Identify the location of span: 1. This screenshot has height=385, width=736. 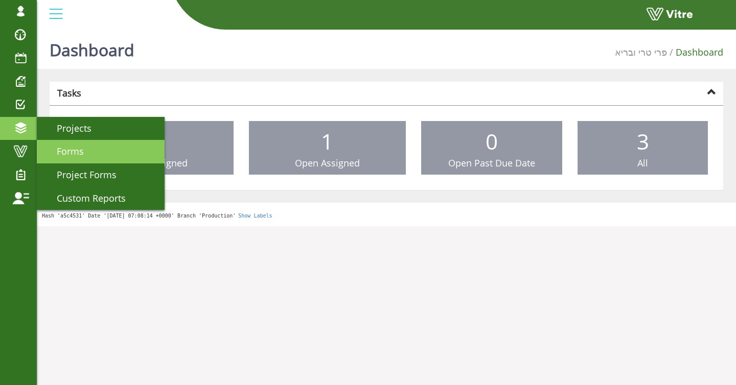
(327, 141).